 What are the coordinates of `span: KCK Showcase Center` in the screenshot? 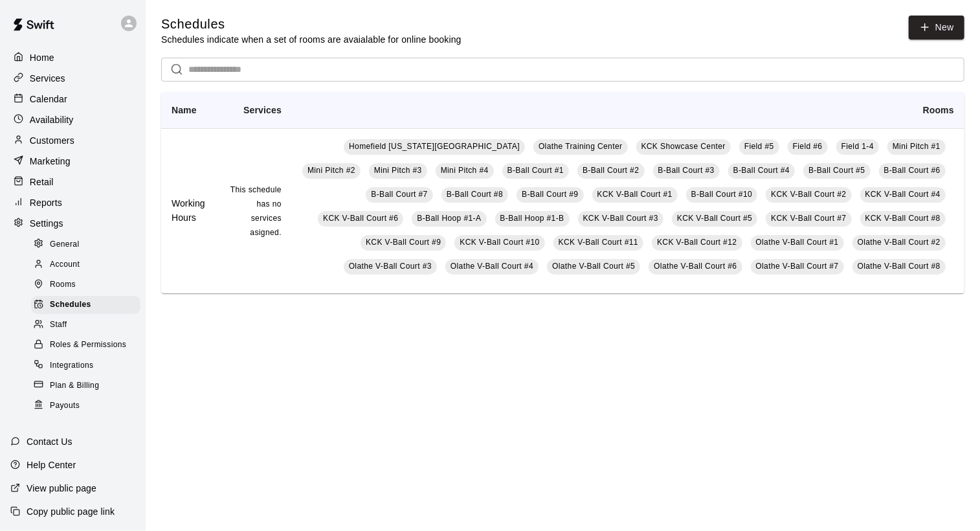 It's located at (683, 146).